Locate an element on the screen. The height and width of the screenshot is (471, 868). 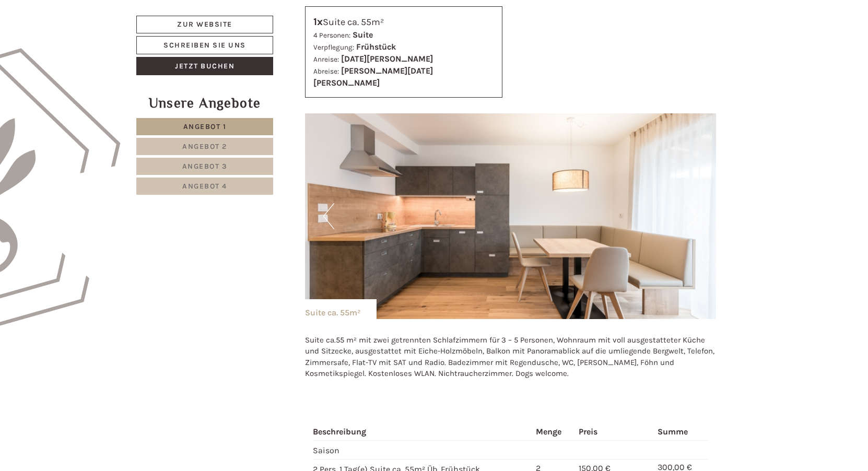
b: 1x is located at coordinates (318, 22).